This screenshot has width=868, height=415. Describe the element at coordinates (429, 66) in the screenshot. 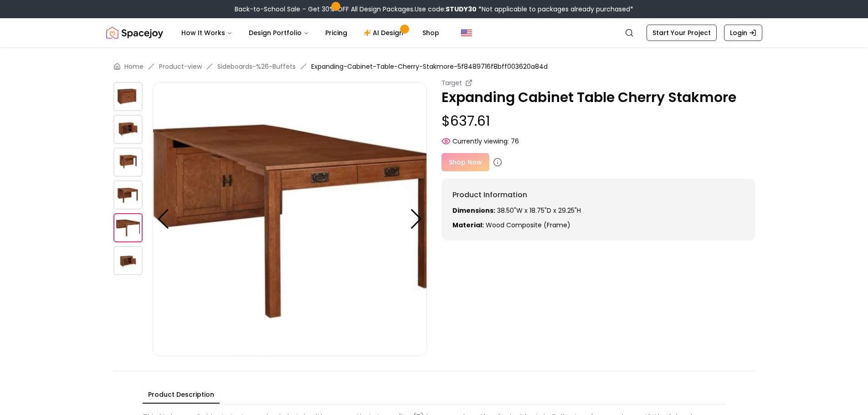

I see `span: Expanding-Cabinet-Table-Cherry-Stakmore-5f8489716f8bff003620a84d` at that location.